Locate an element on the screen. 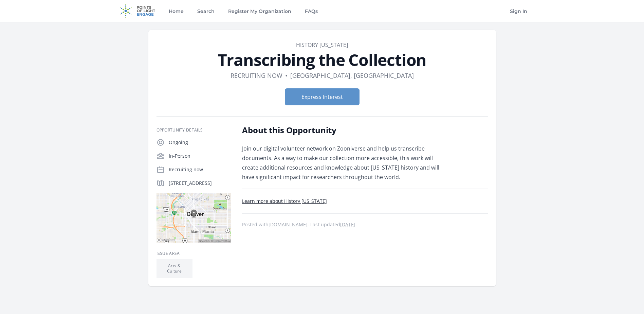 The width and height of the screenshot is (644, 314). p: Ongoing is located at coordinates (200, 142).